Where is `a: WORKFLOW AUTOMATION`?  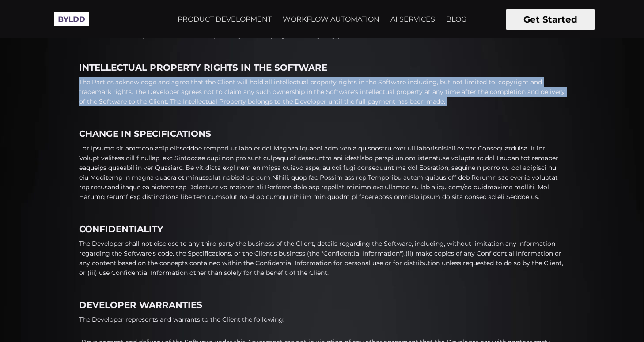 a: WORKFLOW AUTOMATION is located at coordinates (331, 19).